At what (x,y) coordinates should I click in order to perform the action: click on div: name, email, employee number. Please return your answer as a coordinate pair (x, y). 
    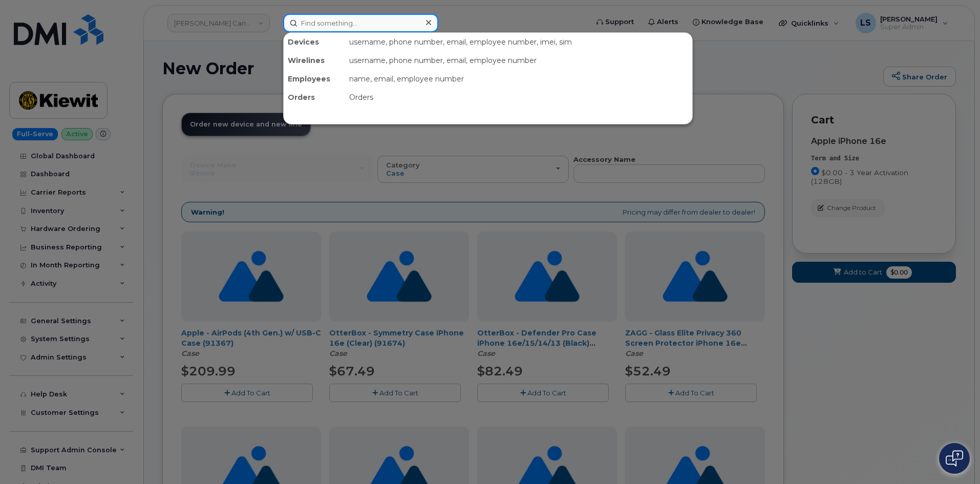
    Looking at the image, I should click on (518, 79).